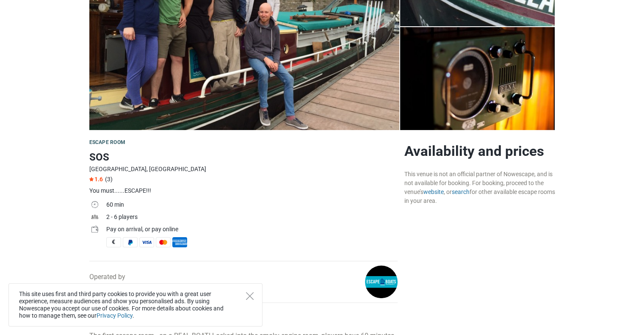 The width and height of the screenshot is (644, 335). Describe the element at coordinates (460, 192) in the screenshot. I see `a: search` at that location.